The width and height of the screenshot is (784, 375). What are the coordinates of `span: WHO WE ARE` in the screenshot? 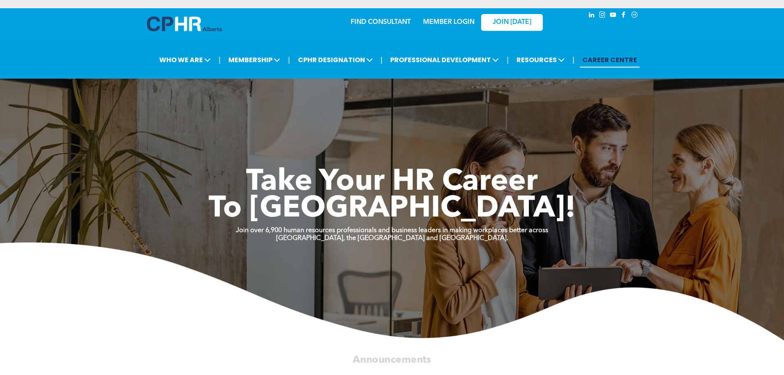 It's located at (185, 60).